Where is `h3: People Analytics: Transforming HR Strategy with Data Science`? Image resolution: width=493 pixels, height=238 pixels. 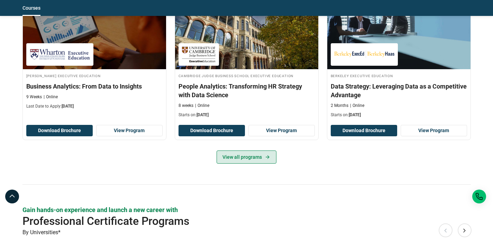 h3: People Analytics: Transforming HR Strategy with Data Science is located at coordinates (247, 91).